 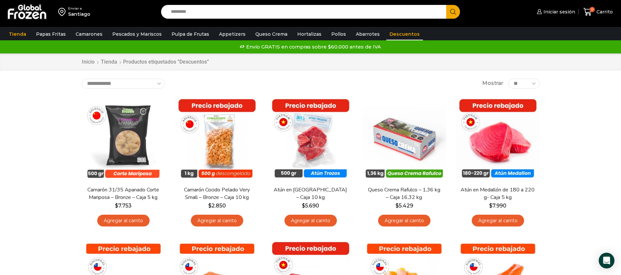 What do you see at coordinates (166, 62) in the screenshot?
I see `h1: Productos etiquetados “Descuentos”` at bounding box center [166, 62].